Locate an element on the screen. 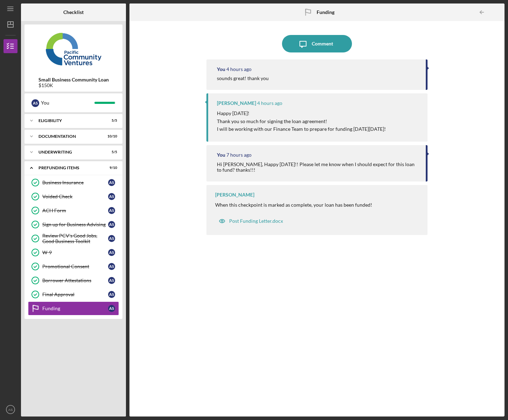 The width and height of the screenshot is (508, 420). a: Review PCV's Good Jobs, Good Business ToolkitAS is located at coordinates (73, 238).